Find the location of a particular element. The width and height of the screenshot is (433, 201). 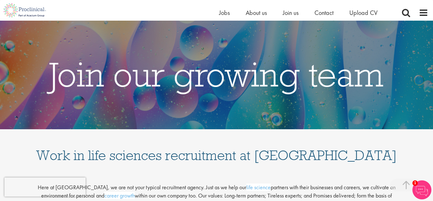

a: life science is located at coordinates (258, 187).